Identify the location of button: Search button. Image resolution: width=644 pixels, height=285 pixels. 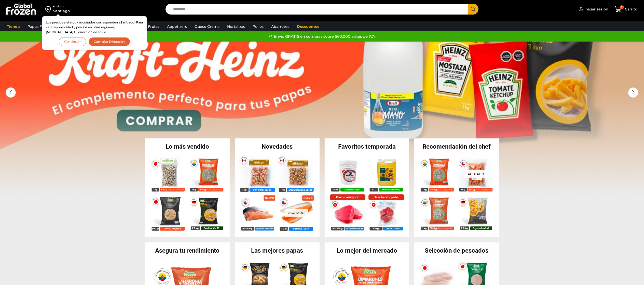
(473, 9).